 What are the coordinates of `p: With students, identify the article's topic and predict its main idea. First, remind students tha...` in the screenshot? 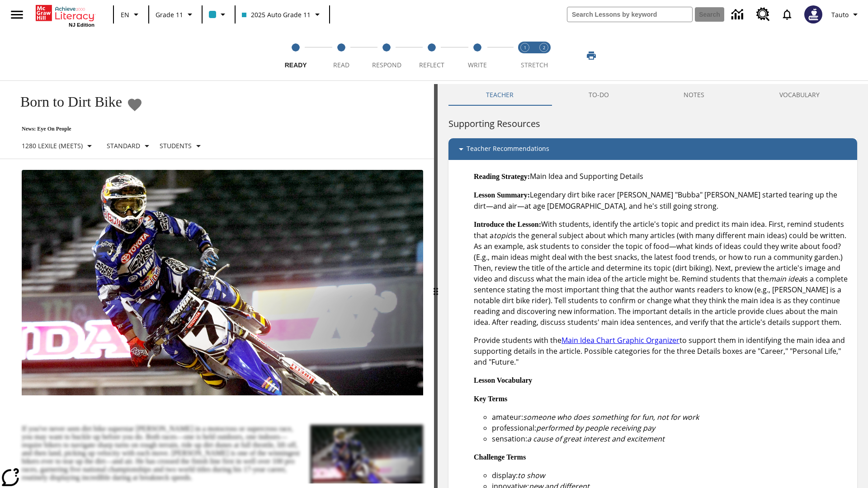 It's located at (662, 273).